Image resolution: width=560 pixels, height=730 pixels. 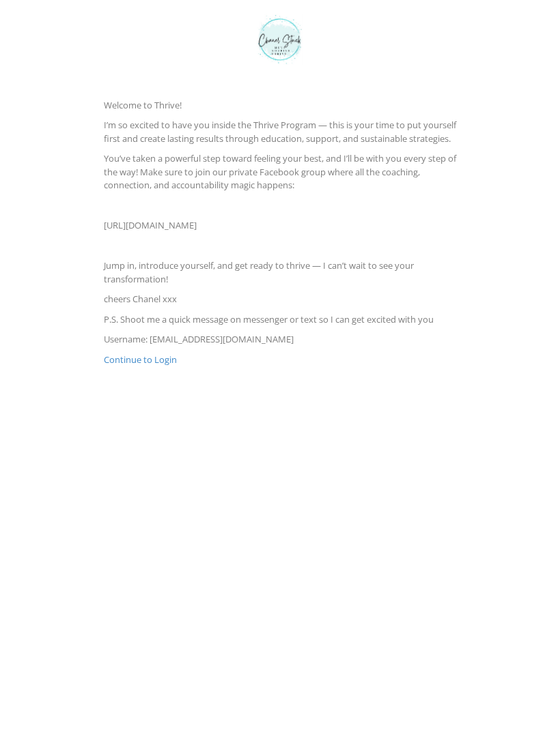 I want to click on img: csl.jpg, so click(x=280, y=39).